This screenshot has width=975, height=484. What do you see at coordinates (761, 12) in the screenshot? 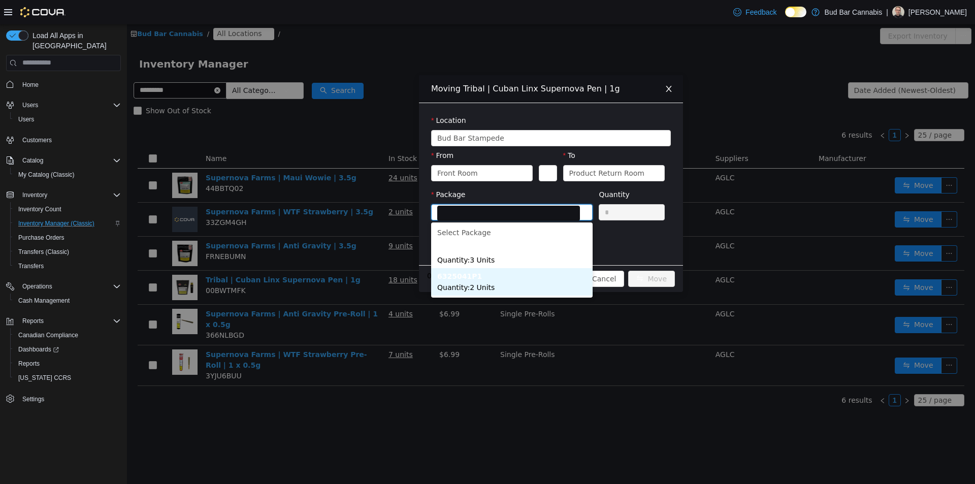
I see `span: Feedback` at bounding box center [761, 12].